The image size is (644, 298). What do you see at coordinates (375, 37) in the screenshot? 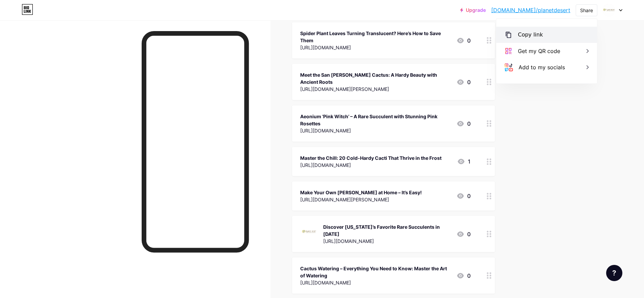
I see `div: Spider Plant Leaves Turning Translucent? Here’s How to Save Them` at bounding box center [375, 37].